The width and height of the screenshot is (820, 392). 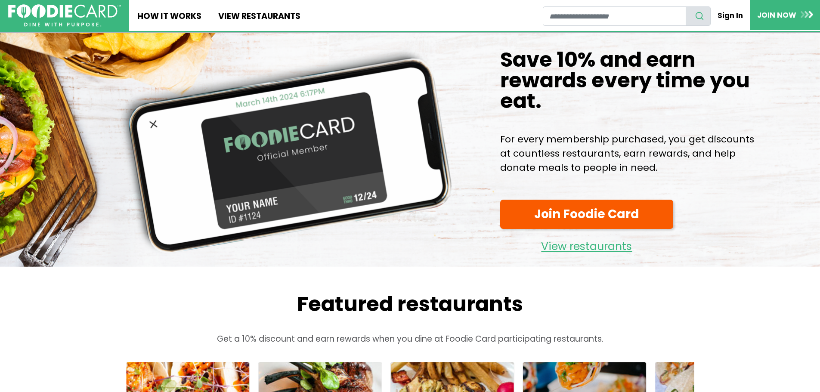 I want to click on h1: Save 10% and earn rewards every time you eat., so click(x=628, y=81).